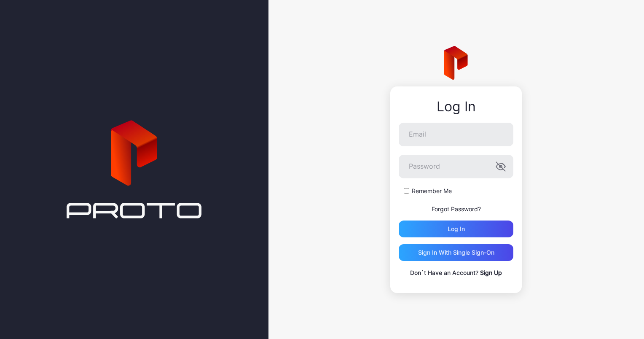 The image size is (644, 339). What do you see at coordinates (456, 107) in the screenshot?
I see `div: Log In` at bounding box center [456, 107].